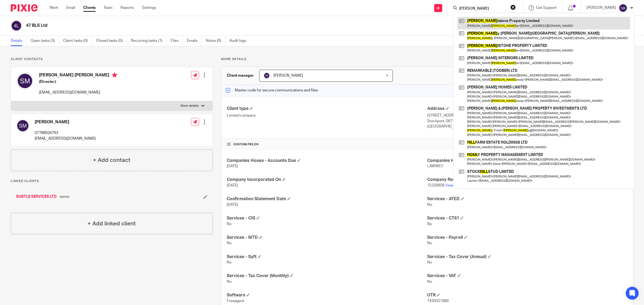 The height and width of the screenshot is (305, 644). Describe the element at coordinates (111, 59) in the screenshot. I see `p: Client contacts` at that location.